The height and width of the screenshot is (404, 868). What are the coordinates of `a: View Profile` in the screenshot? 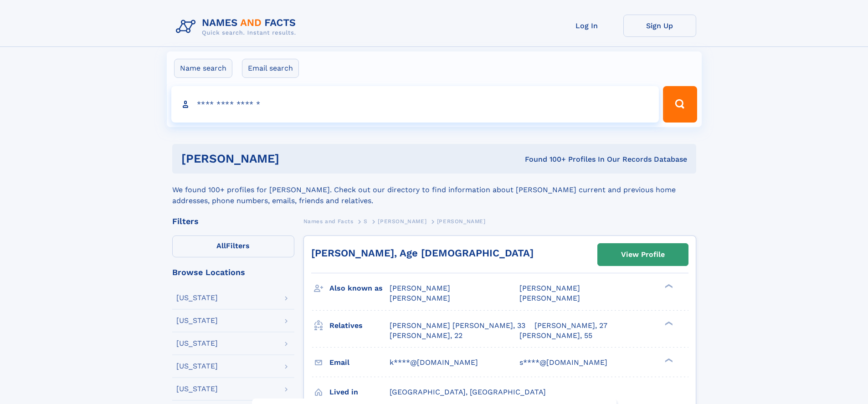 It's located at (643, 255).